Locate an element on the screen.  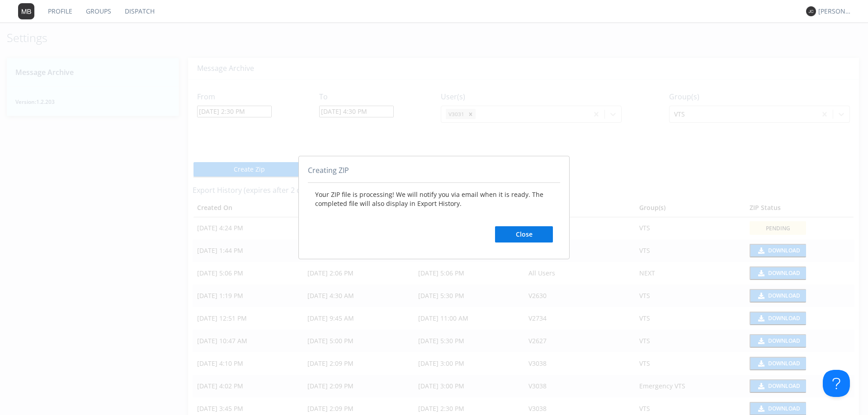
div: abcd is located at coordinates (434, 208).